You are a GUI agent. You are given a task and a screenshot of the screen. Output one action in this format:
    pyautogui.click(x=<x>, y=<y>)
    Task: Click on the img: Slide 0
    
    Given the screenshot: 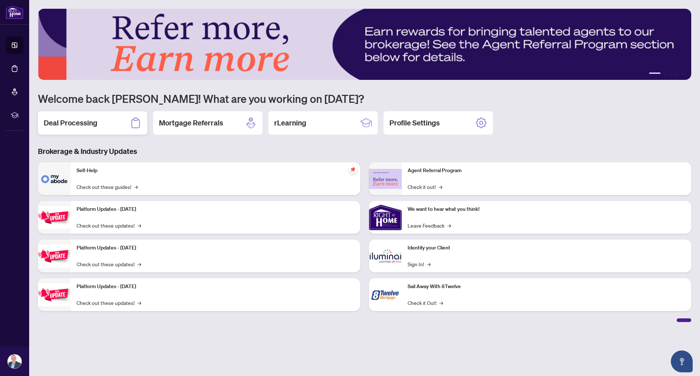 What is the action you would take?
    pyautogui.click(x=365, y=44)
    